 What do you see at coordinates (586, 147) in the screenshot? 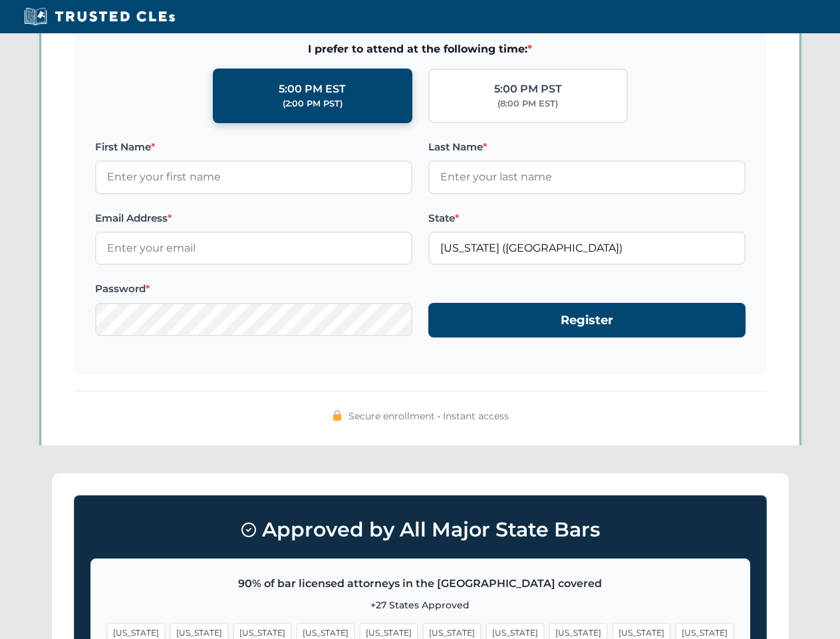
I see `label: Last Name` at bounding box center [586, 147].